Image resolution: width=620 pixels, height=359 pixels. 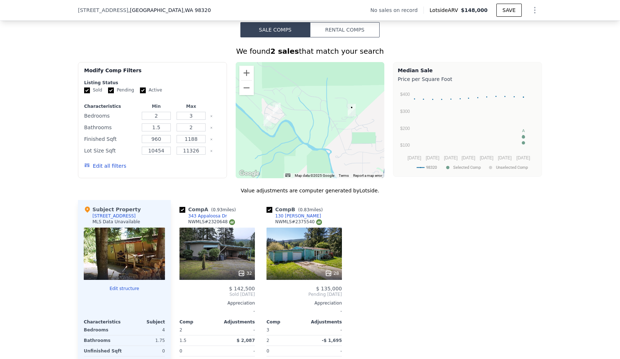 What do you see at coordinates (468, 79) in the screenshot?
I see `div: Price per Square Foot` at bounding box center [468, 79].